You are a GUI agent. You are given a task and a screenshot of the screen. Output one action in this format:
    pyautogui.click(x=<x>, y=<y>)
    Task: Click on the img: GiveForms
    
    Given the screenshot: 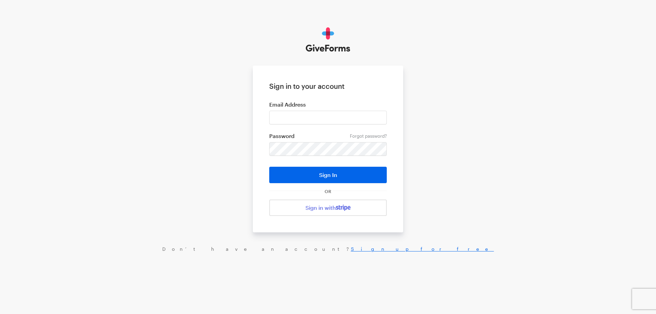 What is the action you would take?
    pyautogui.click(x=328, y=40)
    